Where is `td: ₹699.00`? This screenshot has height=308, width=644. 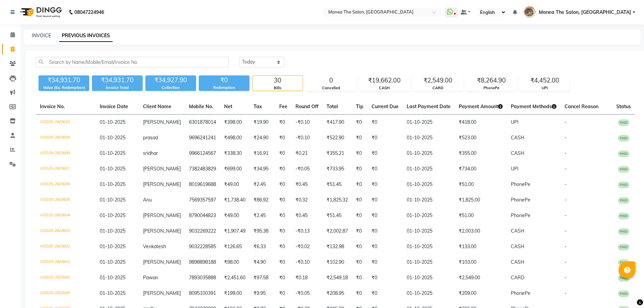 td: ₹699.00 is located at coordinates (235, 169).